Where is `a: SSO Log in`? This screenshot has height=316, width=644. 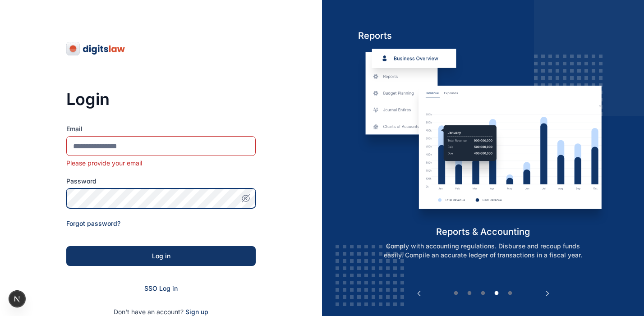
a: SSO Log in is located at coordinates (161, 289).